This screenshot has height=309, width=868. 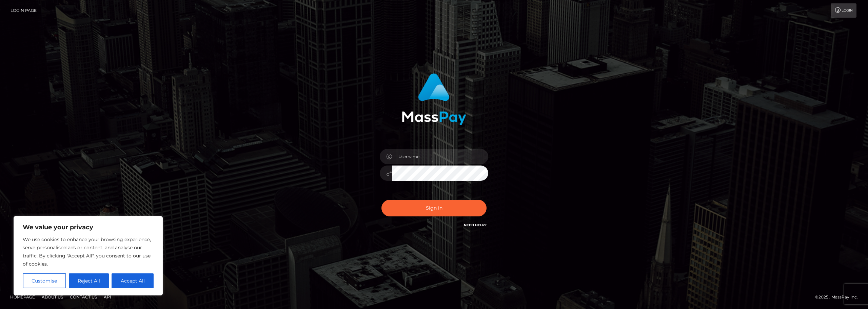 I want to click on a: Login Page, so click(x=24, y=11).